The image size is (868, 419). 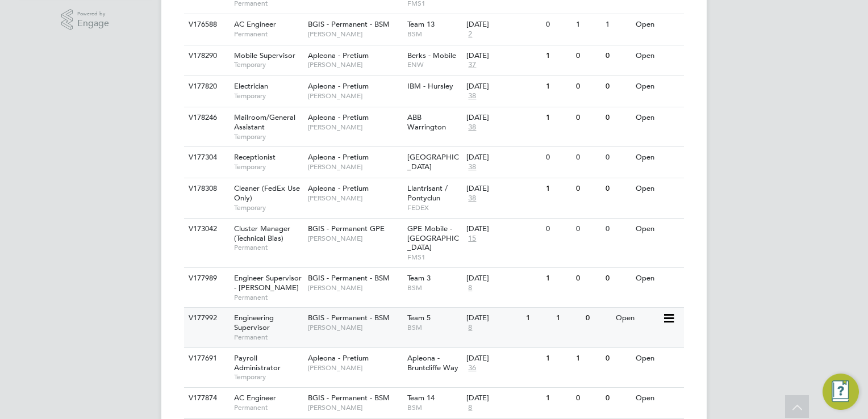 I want to click on div: V177304, so click(x=206, y=157).